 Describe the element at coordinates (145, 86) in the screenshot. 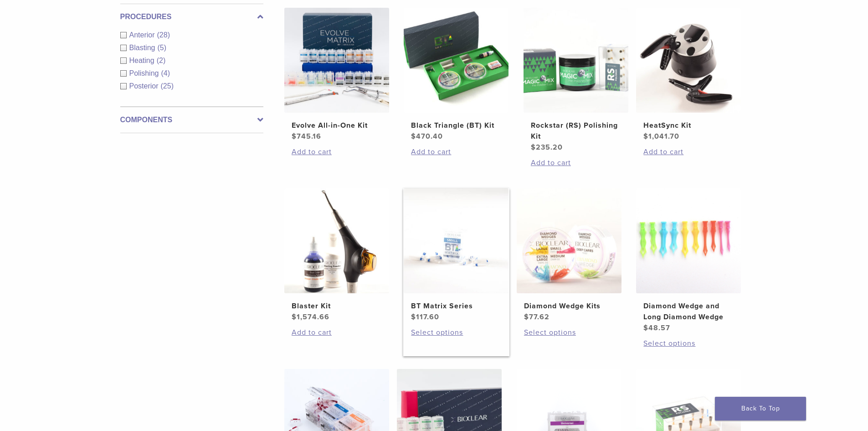

I see `span: Posterior` at that location.